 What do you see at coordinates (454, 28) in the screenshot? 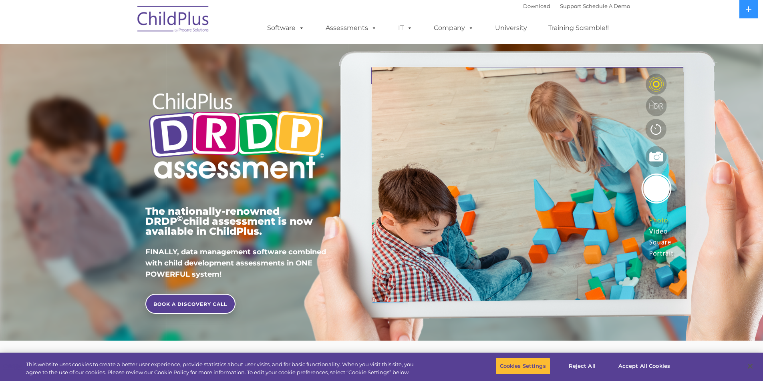
I see `a: Company` at bounding box center [454, 28].